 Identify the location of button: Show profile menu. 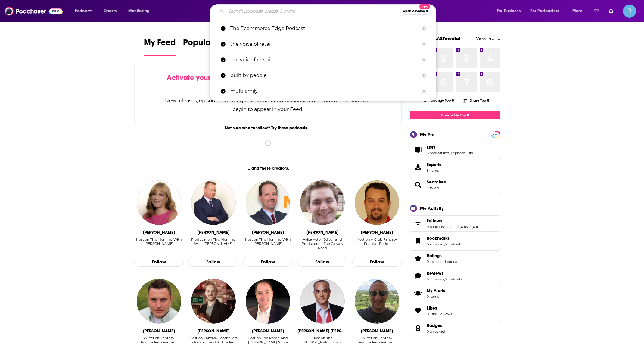
(629, 11).